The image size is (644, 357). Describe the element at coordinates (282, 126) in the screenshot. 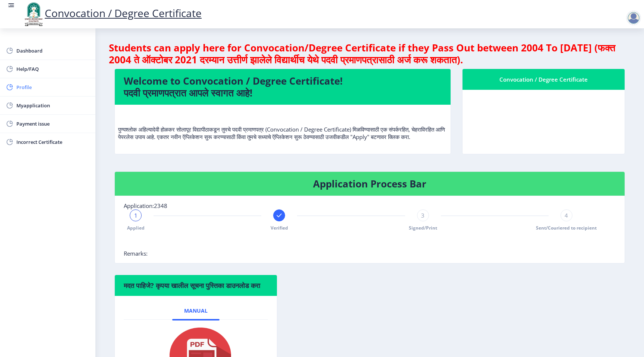

I see `p: पुण्यश्लोक अहिल्यादेवी होळकर सोलापूर विद्यापीठाकडून तुमचे पदवी प्रमाणपत्र (Convocation / Degree C...` at that location.